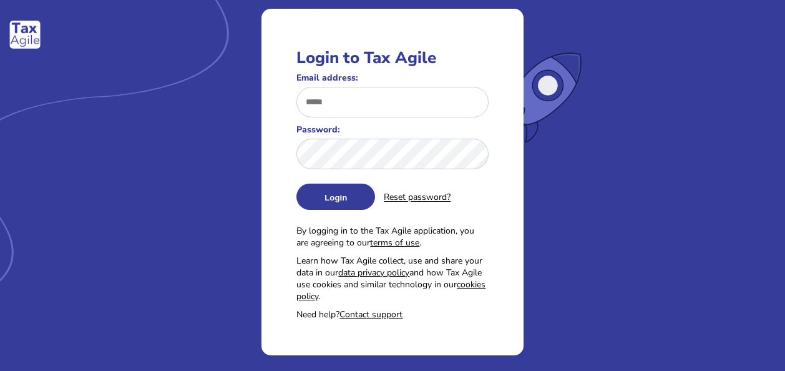 This screenshot has width=785, height=371. Describe the element at coordinates (336, 197) in the screenshot. I see `button: Login` at that location.